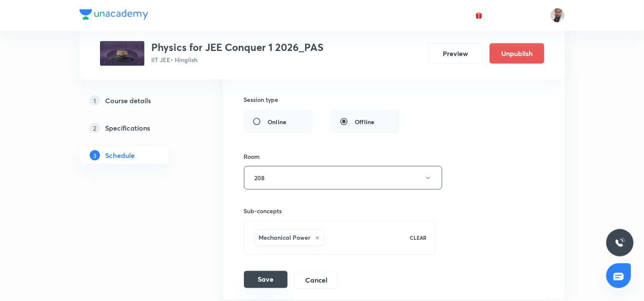  I want to click on p: 3, so click(95, 155).